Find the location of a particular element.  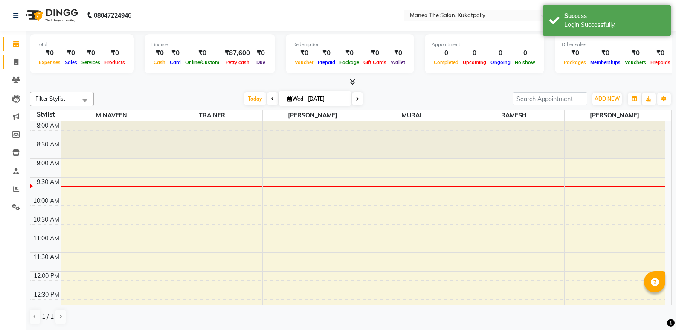

span: Services is located at coordinates (91, 62).